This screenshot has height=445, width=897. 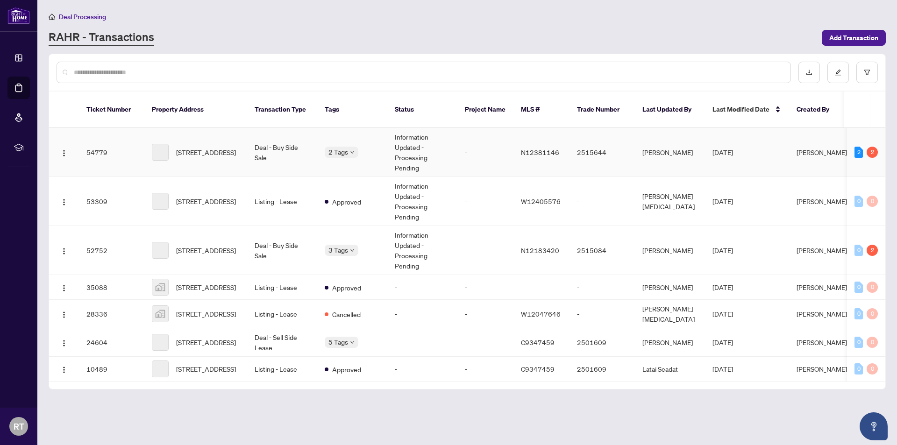 What do you see at coordinates (540, 250) in the screenshot?
I see `span: N12183420` at bounding box center [540, 250].